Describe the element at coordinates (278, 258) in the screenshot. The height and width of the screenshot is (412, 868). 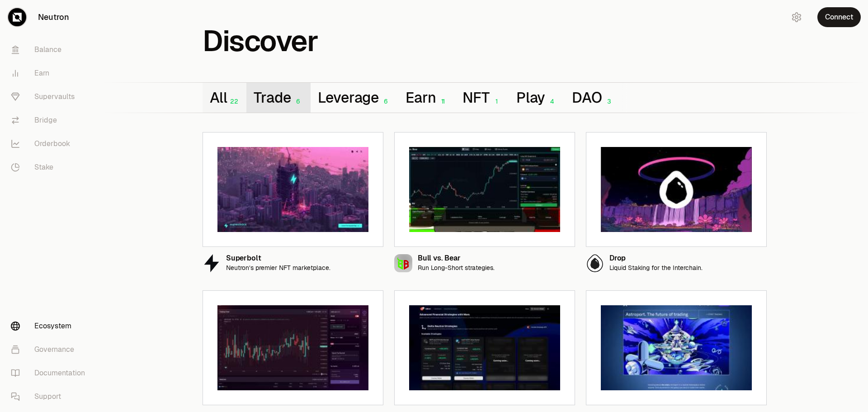
I see `div: Superbolt` at that location.